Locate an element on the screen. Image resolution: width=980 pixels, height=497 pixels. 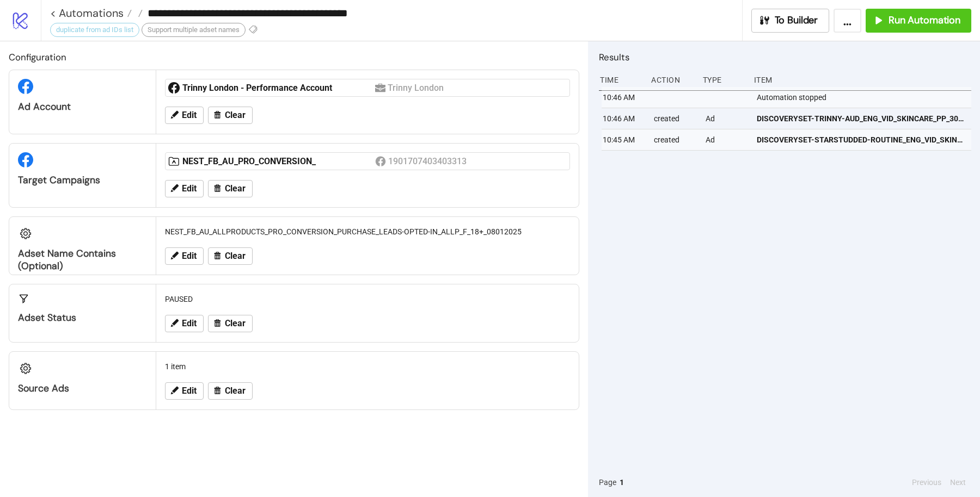
div: Trinny London - Performance Account is located at coordinates (279, 88).